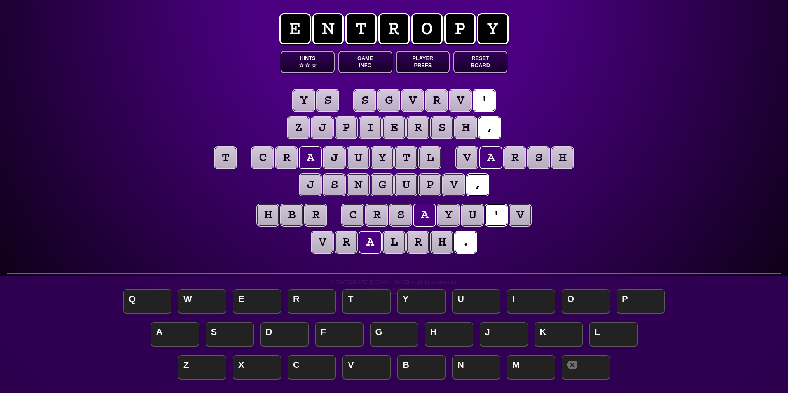 Image resolution: width=788 pixels, height=393 pixels. What do you see at coordinates (641, 302) in the screenshot?
I see `span: P` at bounding box center [641, 302].